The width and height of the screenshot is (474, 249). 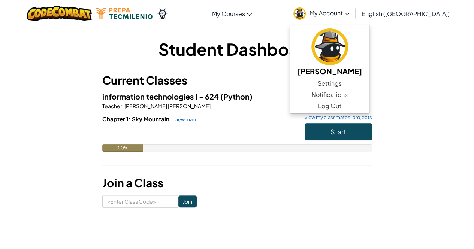 What do you see at coordinates (112, 106) in the screenshot?
I see `span: Teacher` at bounding box center [112, 106].